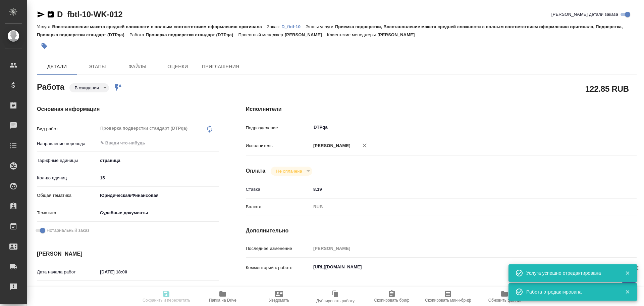  I want to click on button: Обновить файлы, so click(505, 296).